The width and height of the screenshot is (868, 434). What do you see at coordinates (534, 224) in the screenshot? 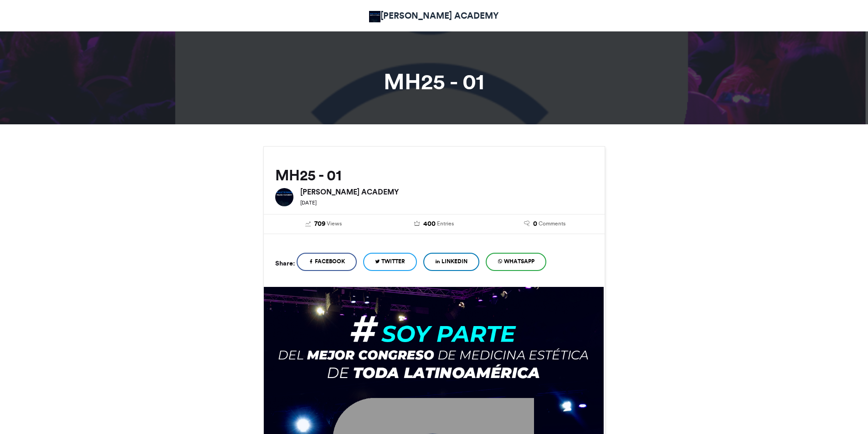
I see `span: 0` at bounding box center [534, 224].